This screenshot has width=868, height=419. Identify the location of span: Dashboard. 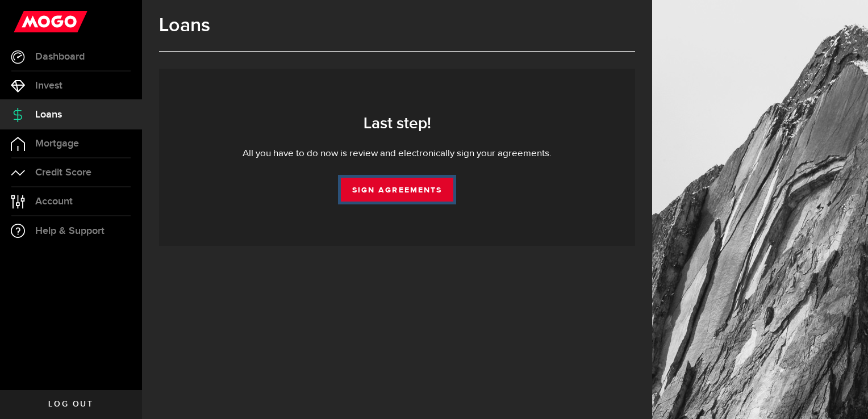
(60, 57).